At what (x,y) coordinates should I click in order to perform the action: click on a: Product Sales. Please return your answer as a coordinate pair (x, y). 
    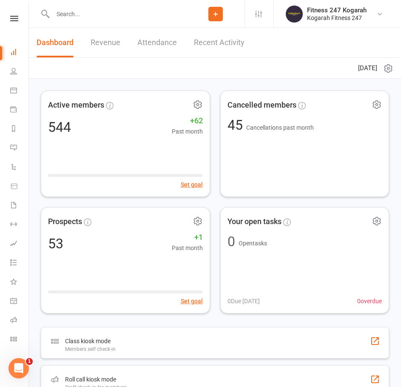
    Looking at the image, I should click on (20, 187).